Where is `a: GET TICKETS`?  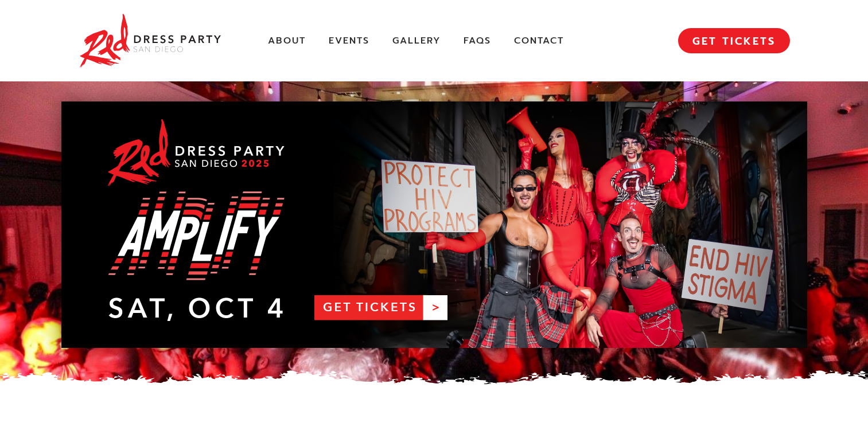 a: GET TICKETS is located at coordinates (733, 41).